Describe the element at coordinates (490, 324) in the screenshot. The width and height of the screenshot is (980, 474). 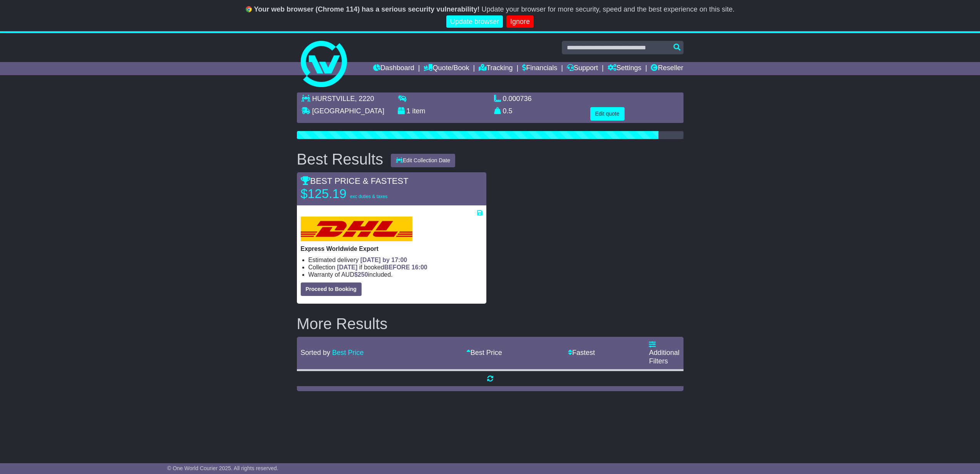
I see `h2: More Results` at that location.